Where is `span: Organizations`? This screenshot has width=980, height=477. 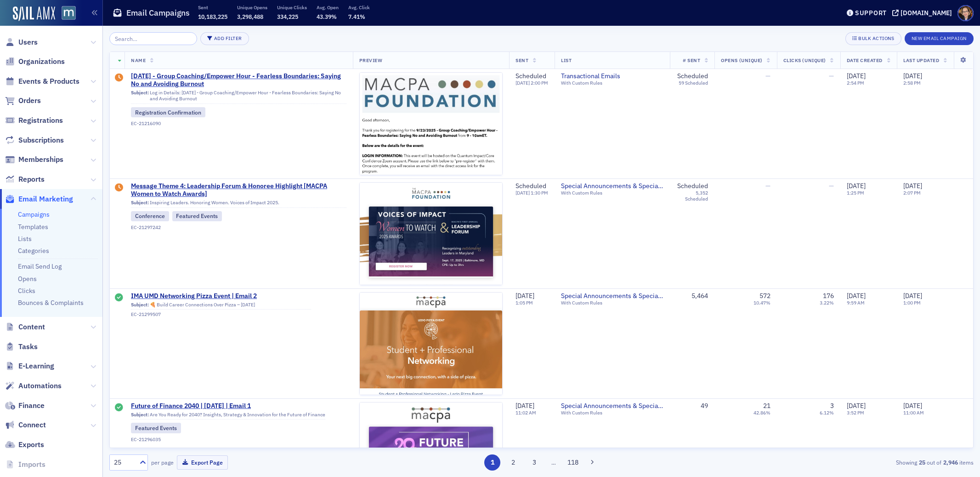
span: Organizations is located at coordinates (41, 61).